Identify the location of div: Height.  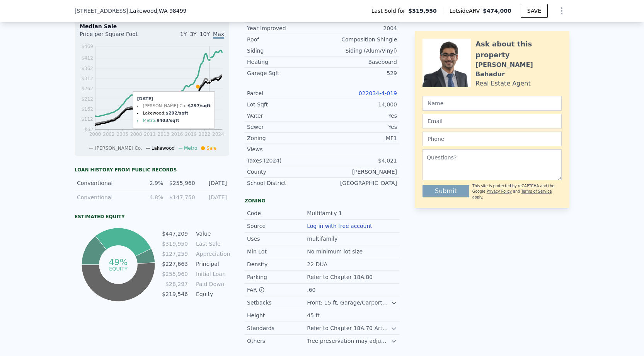
(277, 315).